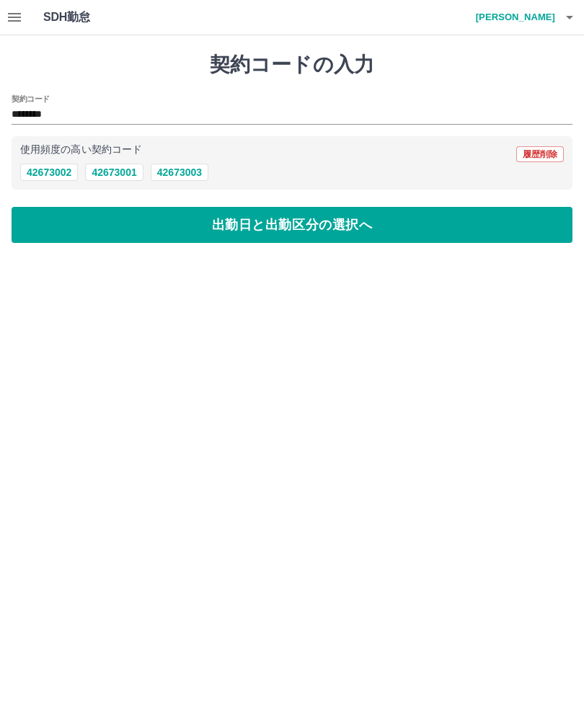 This screenshot has height=728, width=584. What do you see at coordinates (30, 98) in the screenshot?
I see `h2: 契約コード` at bounding box center [30, 98].